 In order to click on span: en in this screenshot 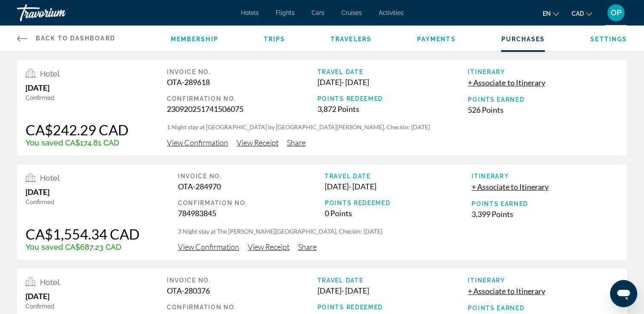, I will do `click(546, 14)`.